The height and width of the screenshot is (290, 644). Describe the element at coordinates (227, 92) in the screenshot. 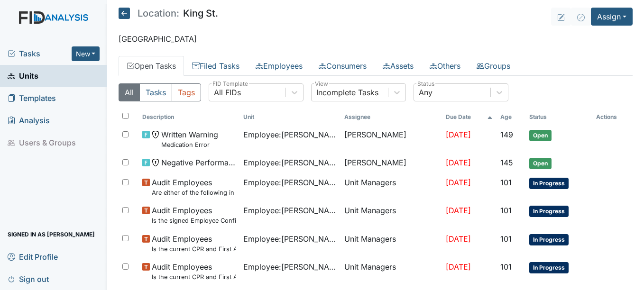

I see `div: All FIDs` at that location.